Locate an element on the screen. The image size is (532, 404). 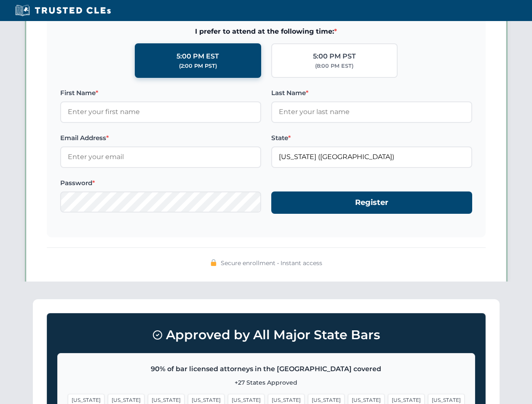
p: +27 States Approved is located at coordinates (266, 383).